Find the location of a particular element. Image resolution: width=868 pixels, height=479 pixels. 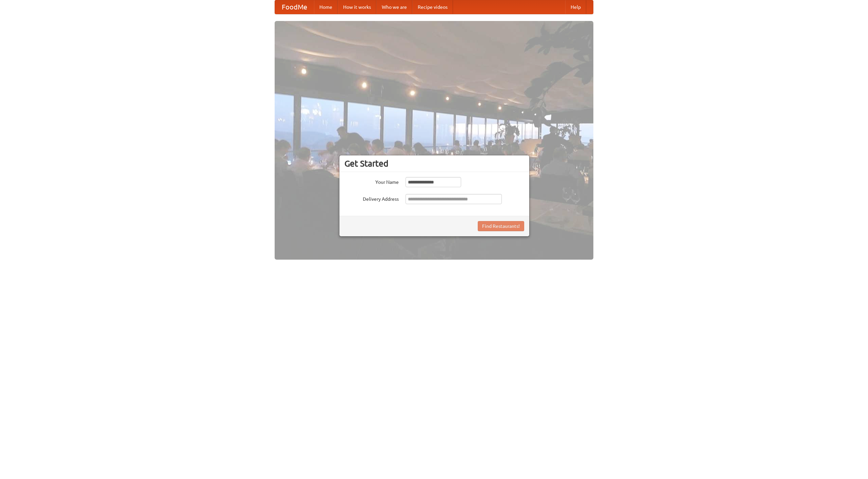

a: Home is located at coordinates (326, 7).